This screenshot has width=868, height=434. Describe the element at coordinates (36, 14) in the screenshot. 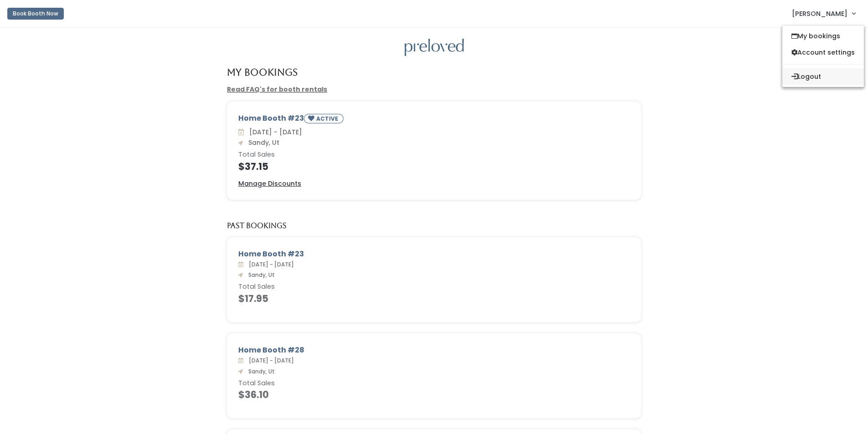

I see `a: Book Booth Now` at that location.